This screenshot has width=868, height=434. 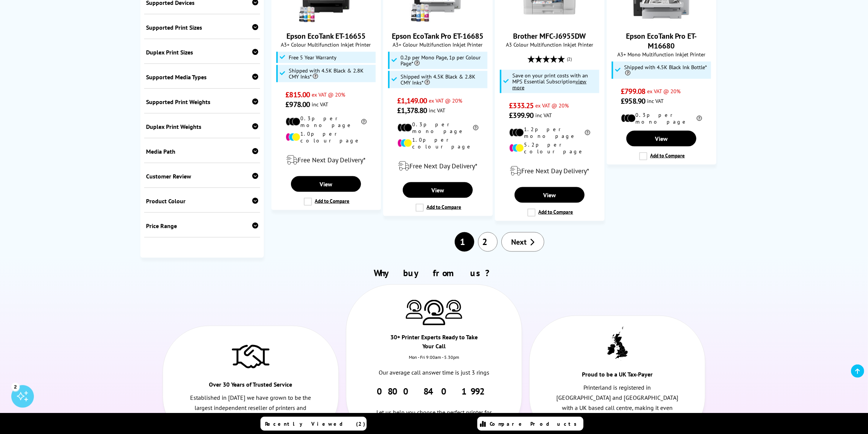 I want to click on div: Over 30 Years of Trusted Service, so click(x=251, y=387).